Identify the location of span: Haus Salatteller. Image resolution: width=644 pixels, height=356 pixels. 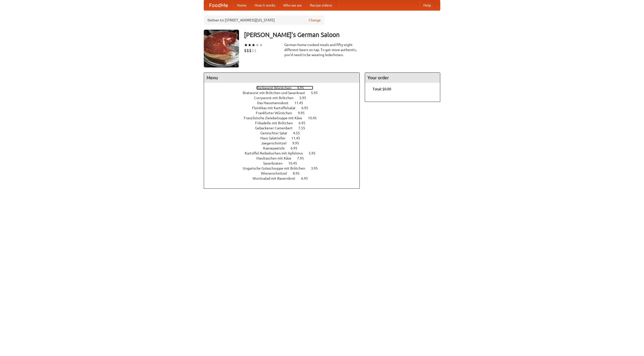
(275, 139).